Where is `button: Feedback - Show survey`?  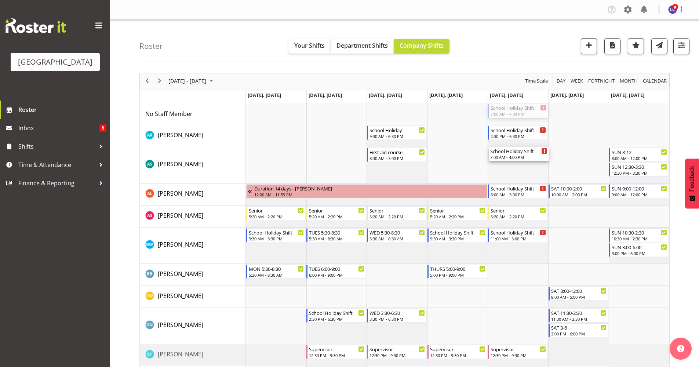 button: Feedback - Show survey is located at coordinates (692, 184).